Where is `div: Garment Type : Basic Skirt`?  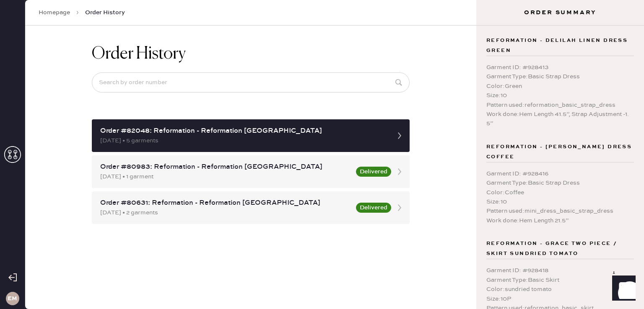
div: Garment Type : Basic Skirt is located at coordinates (560, 280).